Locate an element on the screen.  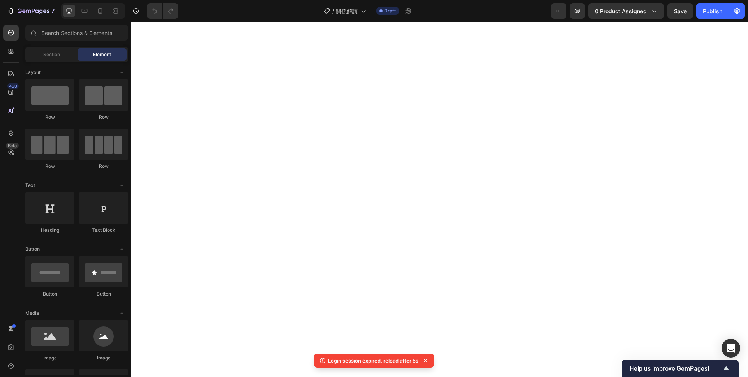
div: Beta is located at coordinates (12, 146).